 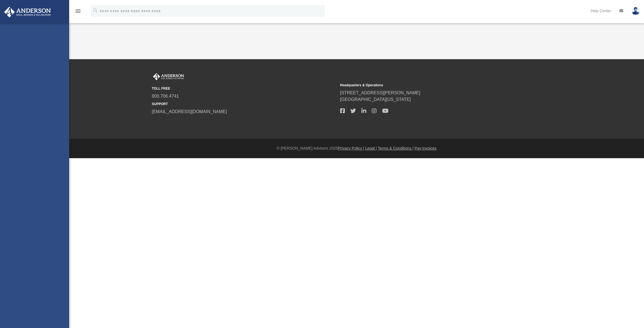 I want to click on a: 800.706.4741, so click(x=165, y=96).